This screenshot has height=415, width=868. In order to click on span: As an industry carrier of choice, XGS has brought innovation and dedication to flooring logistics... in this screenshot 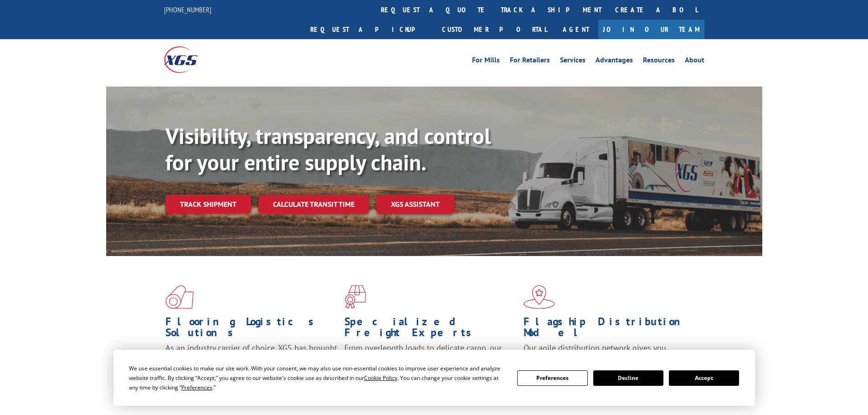, I will do `click(251, 358)`.